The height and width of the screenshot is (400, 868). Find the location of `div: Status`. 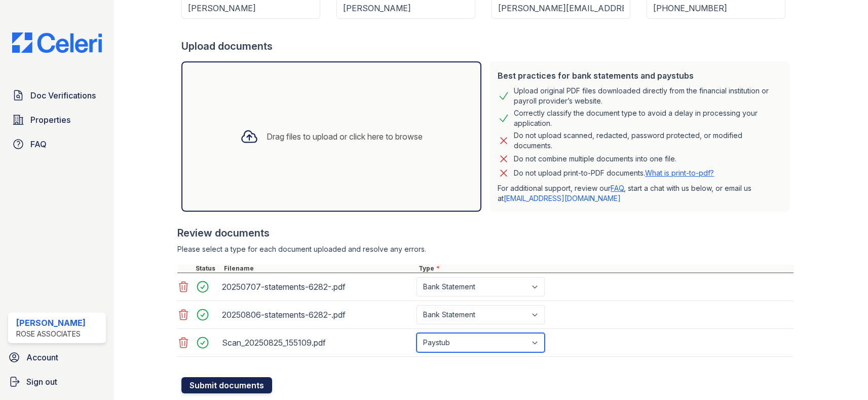

div: Status is located at coordinates (208, 268).